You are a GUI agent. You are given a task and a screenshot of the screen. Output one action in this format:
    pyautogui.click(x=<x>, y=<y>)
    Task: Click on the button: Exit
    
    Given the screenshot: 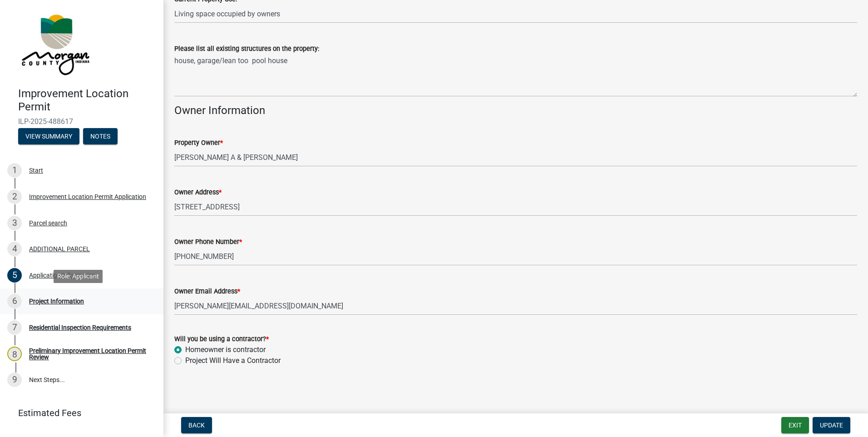 What is the action you would take?
    pyautogui.click(x=794, y=425)
    